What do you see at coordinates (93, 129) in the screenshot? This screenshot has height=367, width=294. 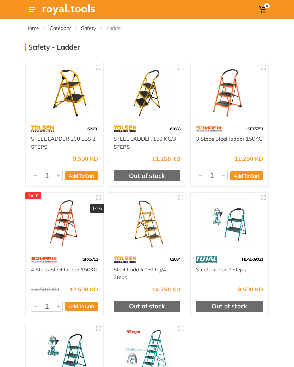 I see `span: 62680` at bounding box center [93, 129].